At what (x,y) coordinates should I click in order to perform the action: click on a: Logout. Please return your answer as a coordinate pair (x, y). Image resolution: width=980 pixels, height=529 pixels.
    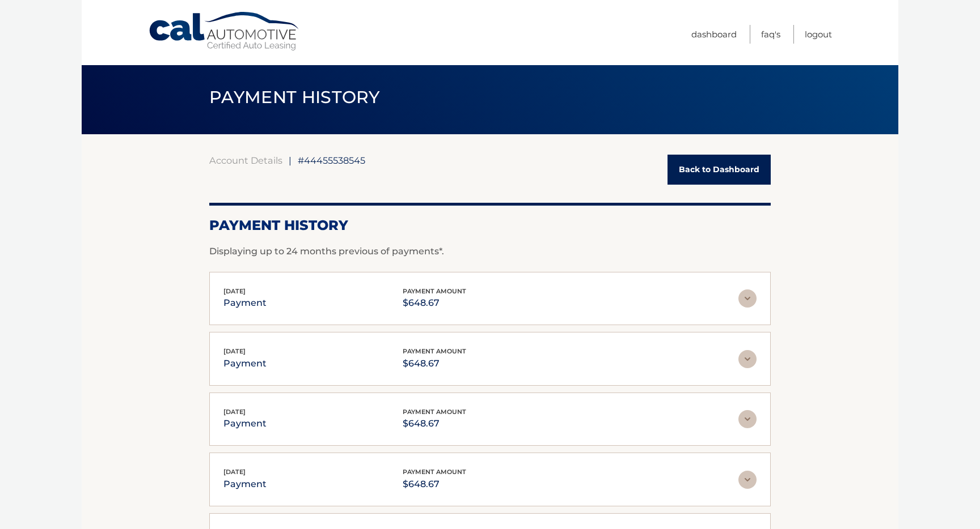
    Looking at the image, I should click on (819, 34).